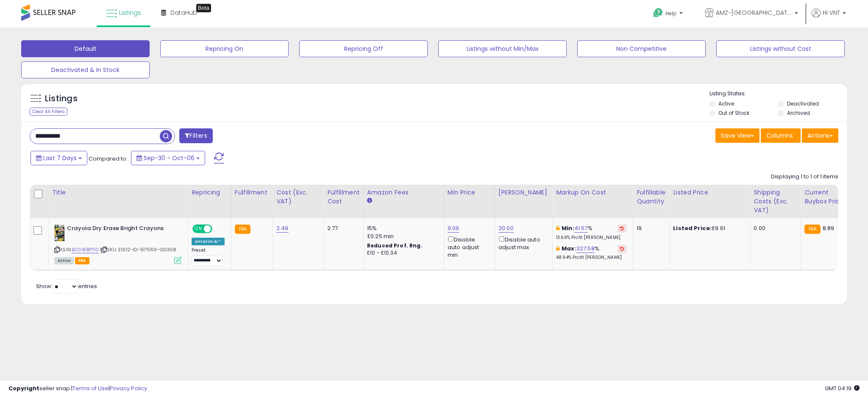  I want to click on div: Tooltip anchor, so click(203, 8).